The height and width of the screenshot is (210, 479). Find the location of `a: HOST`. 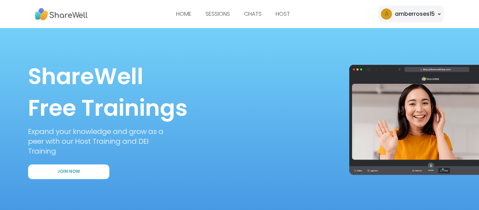

a: HOST is located at coordinates (283, 14).